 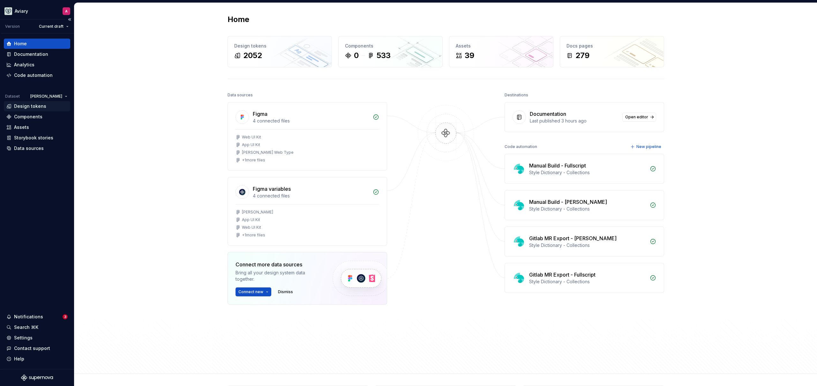 What do you see at coordinates (280, 52) in the screenshot?
I see `a: Design tokens2052` at bounding box center [280, 52].